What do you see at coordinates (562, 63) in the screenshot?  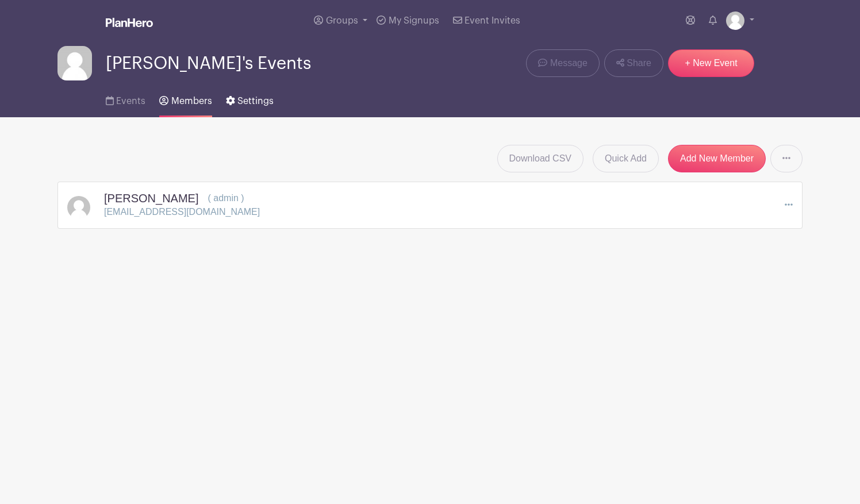 I see `a: Message` at bounding box center [562, 63].